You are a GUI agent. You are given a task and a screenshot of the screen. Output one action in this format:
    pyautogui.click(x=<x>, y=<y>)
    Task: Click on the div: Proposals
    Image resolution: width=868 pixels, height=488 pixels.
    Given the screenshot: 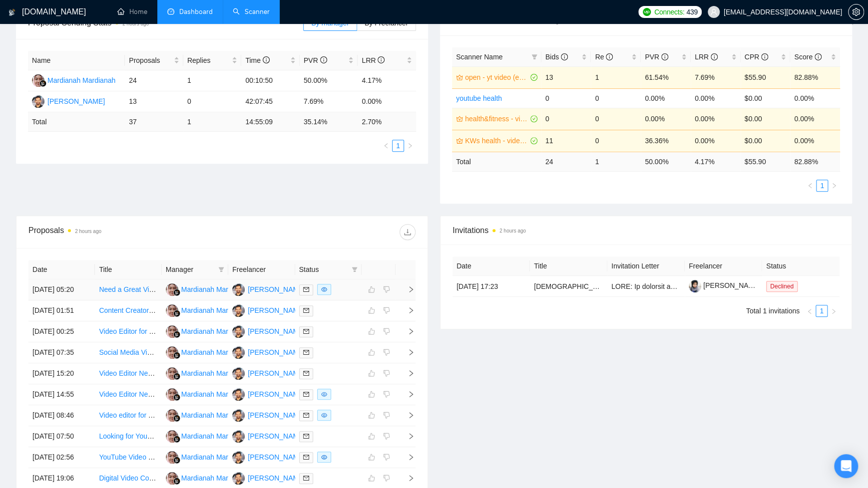 What is the action you would take?
    pyautogui.click(x=125, y=232)
    